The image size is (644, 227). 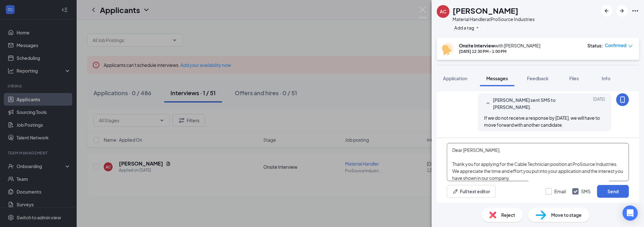 I want to click on span: Messages, so click(x=497, y=78).